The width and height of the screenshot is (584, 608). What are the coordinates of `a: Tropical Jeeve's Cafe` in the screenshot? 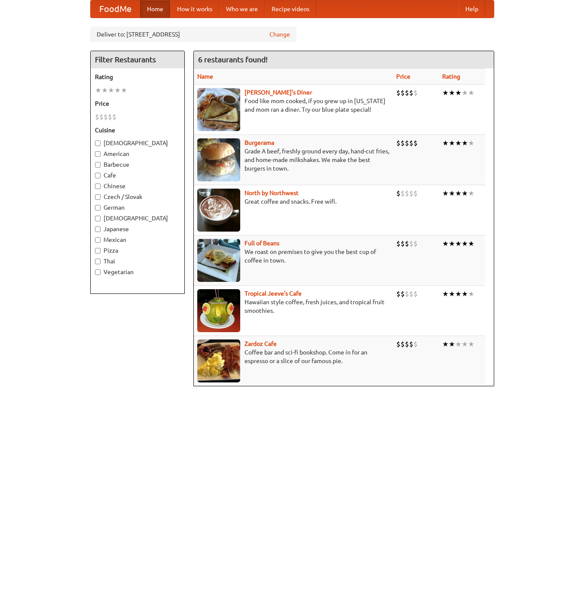 It's located at (273, 294).